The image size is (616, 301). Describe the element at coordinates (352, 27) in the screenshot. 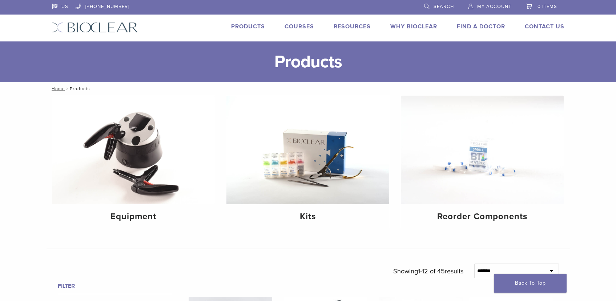

I see `a: Resources` at that location.